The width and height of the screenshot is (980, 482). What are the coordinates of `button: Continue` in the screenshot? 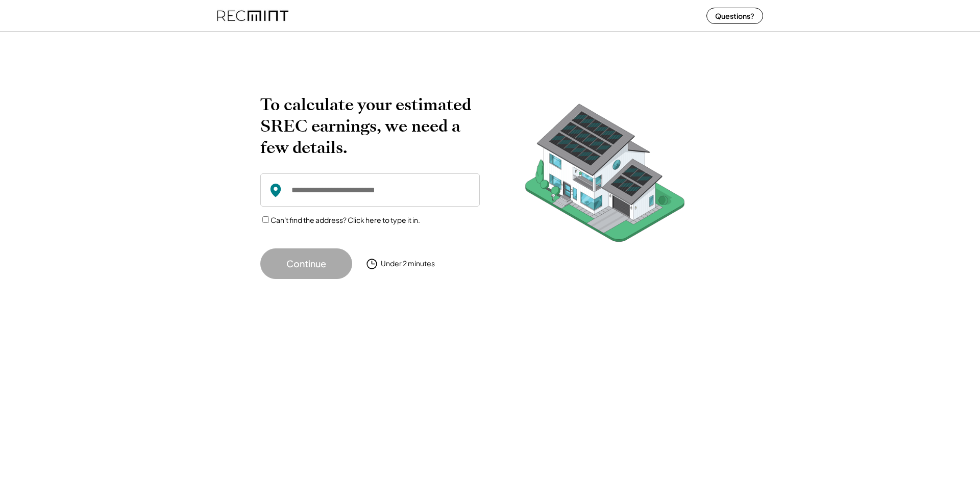 It's located at (306, 264).